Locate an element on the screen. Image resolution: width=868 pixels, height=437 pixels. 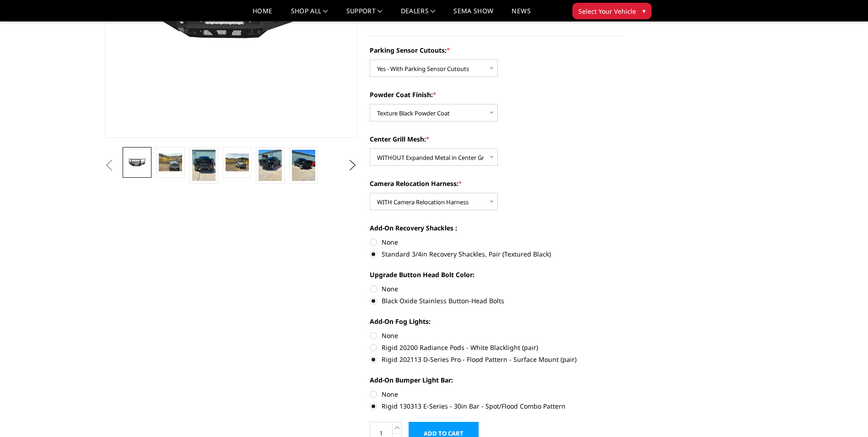
label: Upgrade Button Head Bolt Color: is located at coordinates (496, 274).